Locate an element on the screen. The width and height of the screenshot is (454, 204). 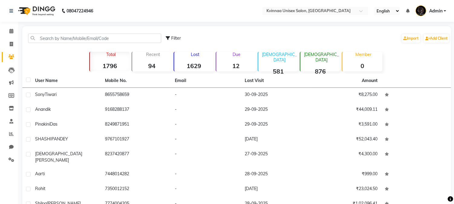
td: ₹999.00 is located at coordinates (346, 174).